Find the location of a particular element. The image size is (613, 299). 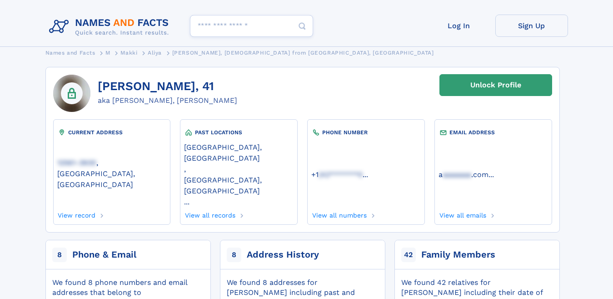

a: View record is located at coordinates (76, 214).